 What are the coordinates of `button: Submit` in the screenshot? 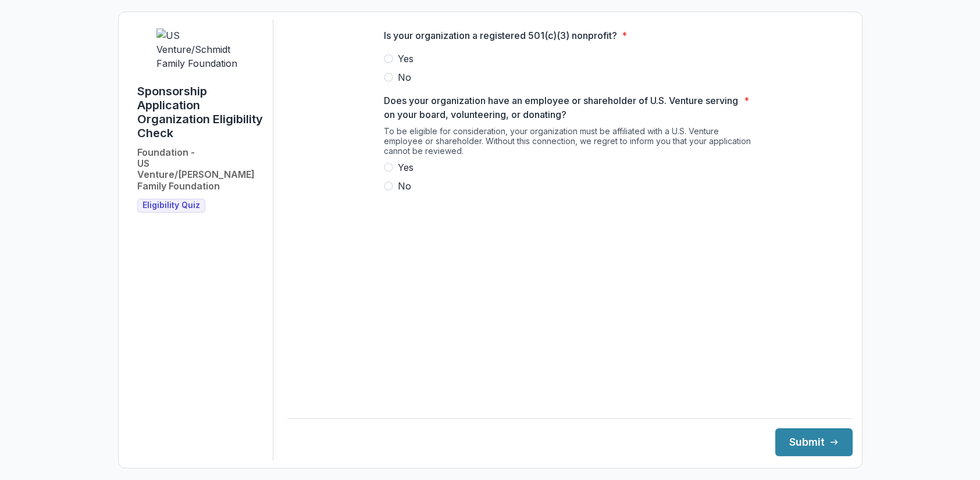 It's located at (813, 442).